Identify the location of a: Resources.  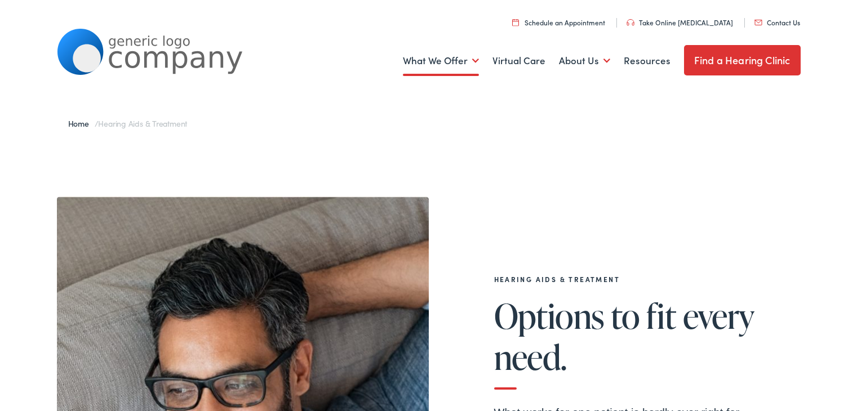
(647, 61).